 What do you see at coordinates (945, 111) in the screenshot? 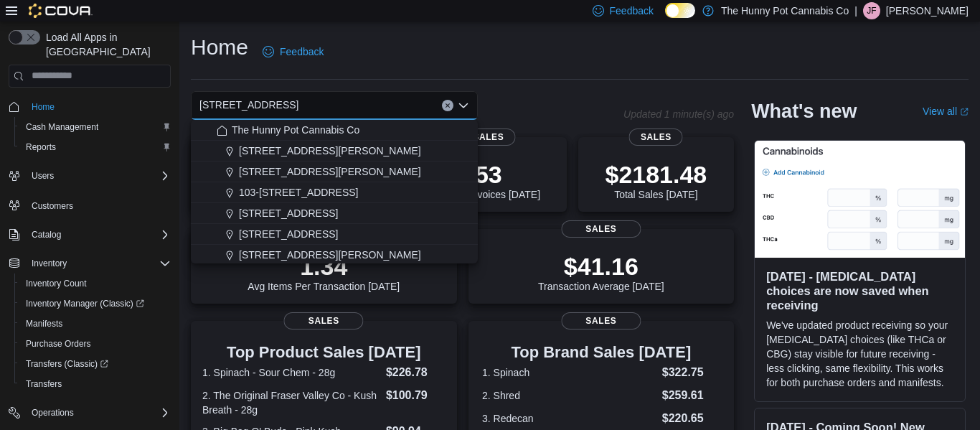
I see `a: View allExternal link` at bounding box center [945, 111].